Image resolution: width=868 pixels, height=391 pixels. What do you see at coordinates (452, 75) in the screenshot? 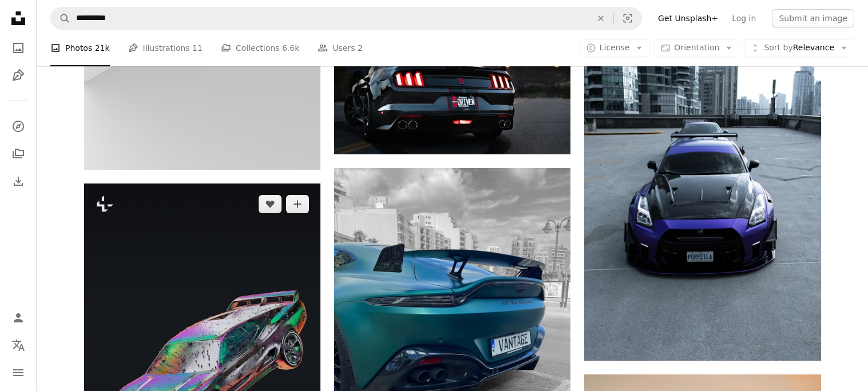
I see `a: black bmw m 3 on road during sunset` at bounding box center [452, 75].